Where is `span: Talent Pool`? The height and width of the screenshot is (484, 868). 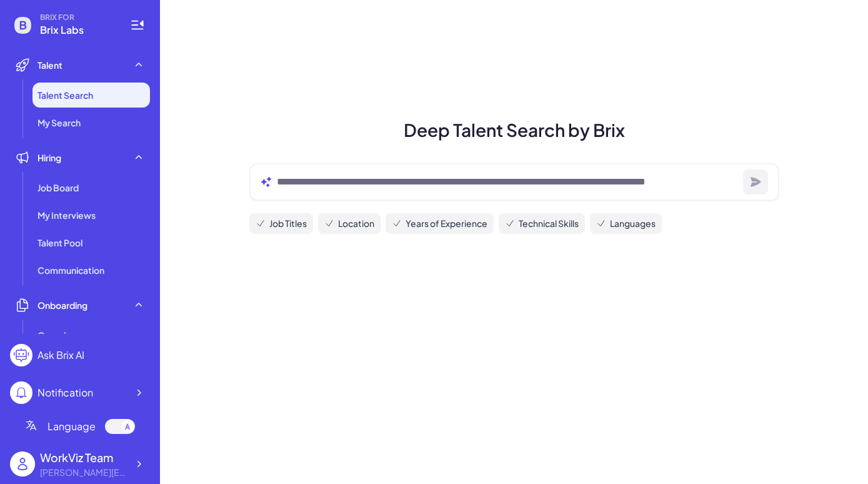 span: Talent Pool is located at coordinates (60, 243).